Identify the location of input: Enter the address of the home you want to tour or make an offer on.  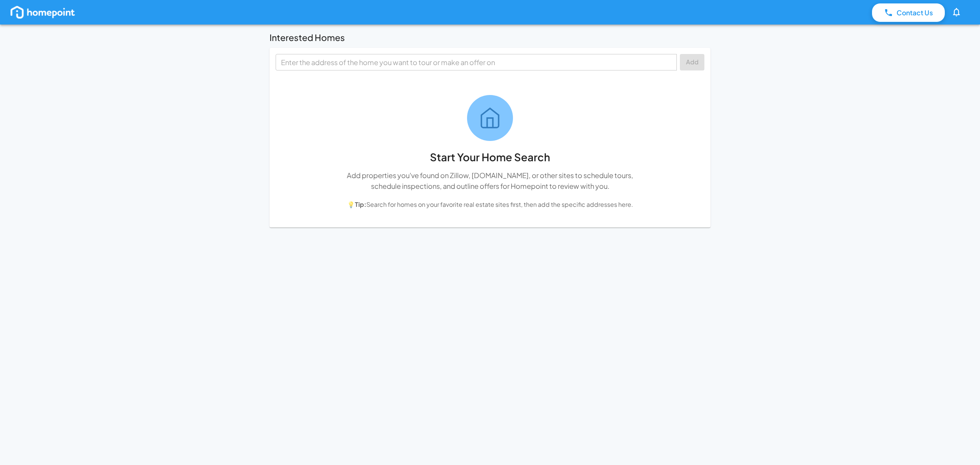
(475, 62).